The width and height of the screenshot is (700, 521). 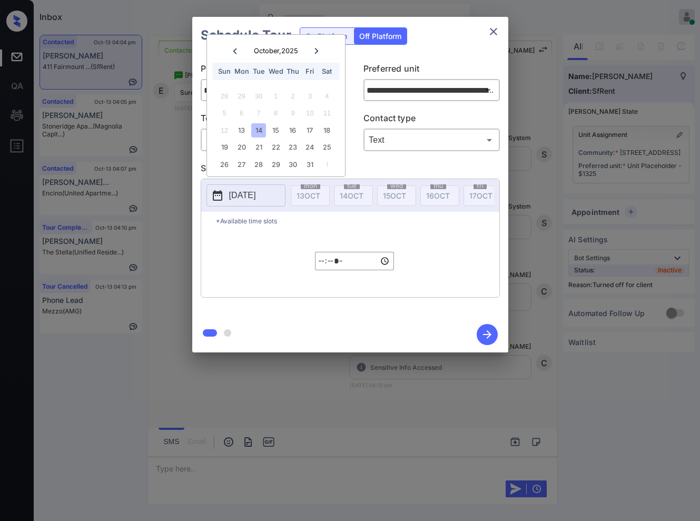 I want to click on div: Not available Thursday, October 2nd, 2025, so click(x=292, y=96).